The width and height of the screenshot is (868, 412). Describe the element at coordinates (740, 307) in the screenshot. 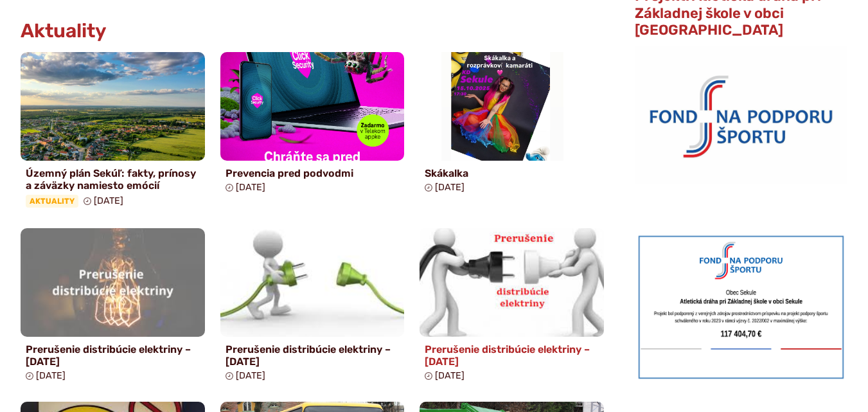

I see `img: draha.png` at that location.